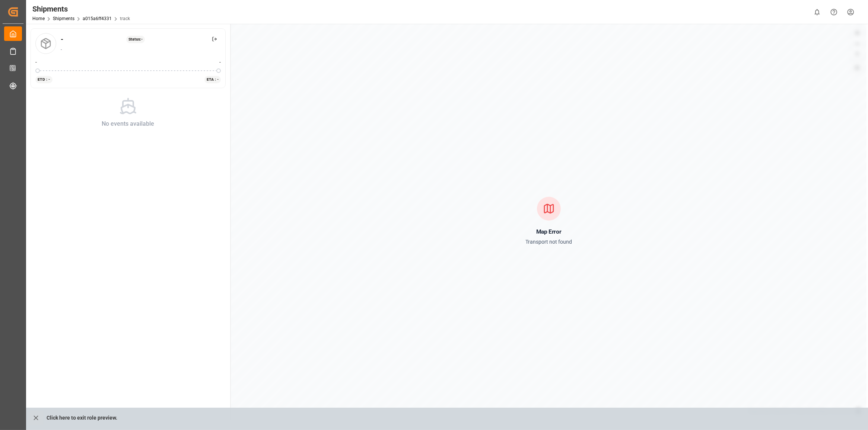 This screenshot has width=868, height=430. I want to click on a: a015a6ff4331, so click(97, 19).